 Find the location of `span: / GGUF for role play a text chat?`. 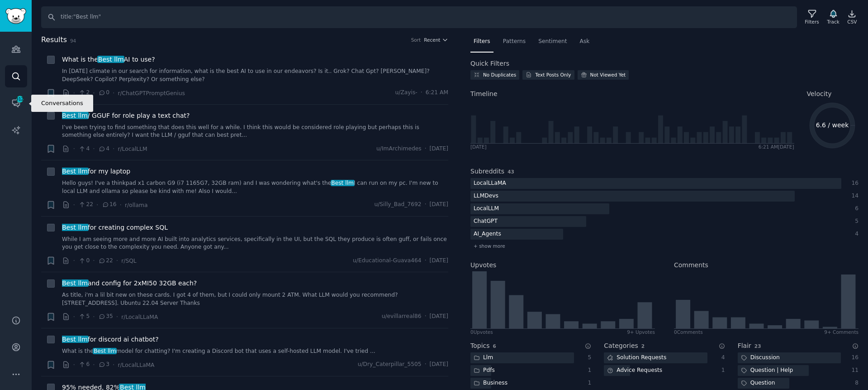

span: / GGUF for role play a text chat? is located at coordinates (126, 115).